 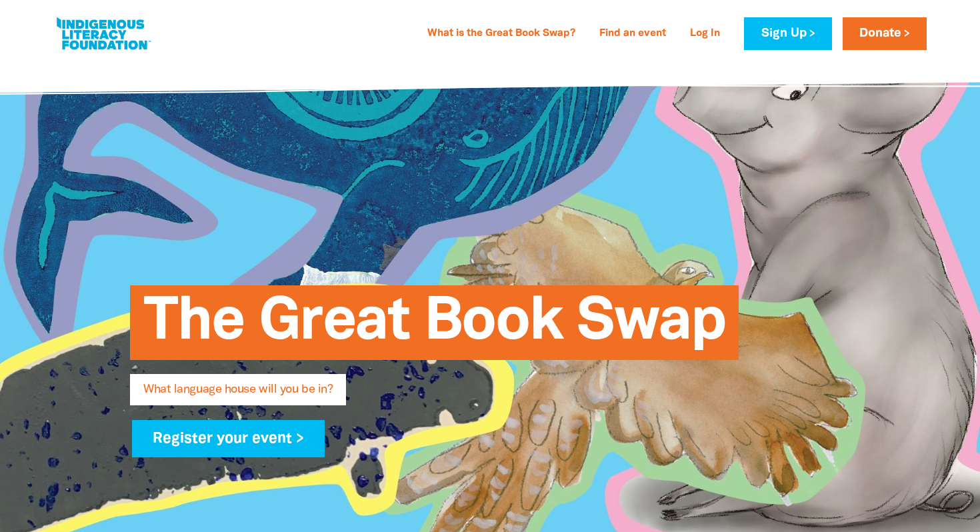 I want to click on a: Donate, so click(x=884, y=33).